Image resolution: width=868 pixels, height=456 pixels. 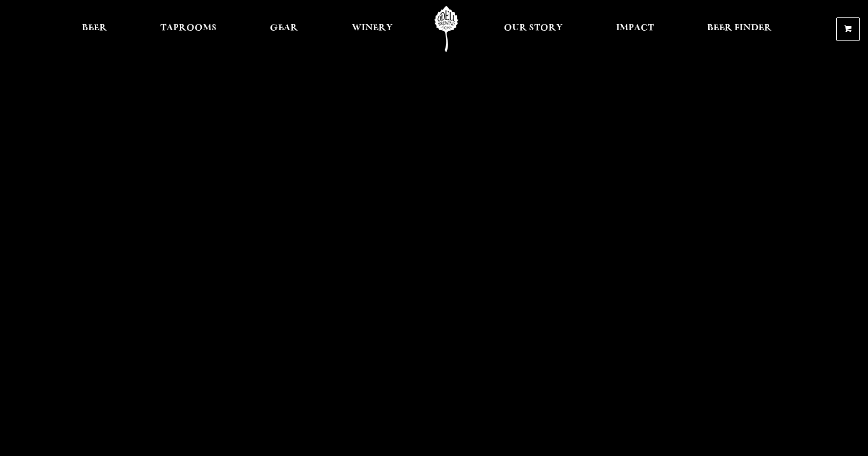 I want to click on span: Taprooms, so click(x=189, y=28).